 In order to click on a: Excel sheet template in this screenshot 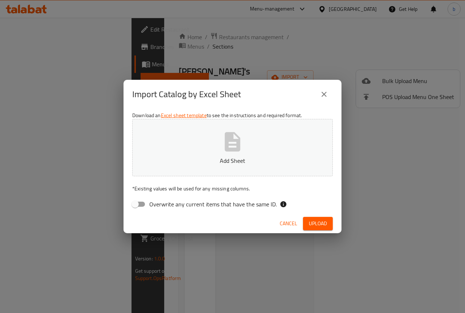, I will do `click(184, 115)`.